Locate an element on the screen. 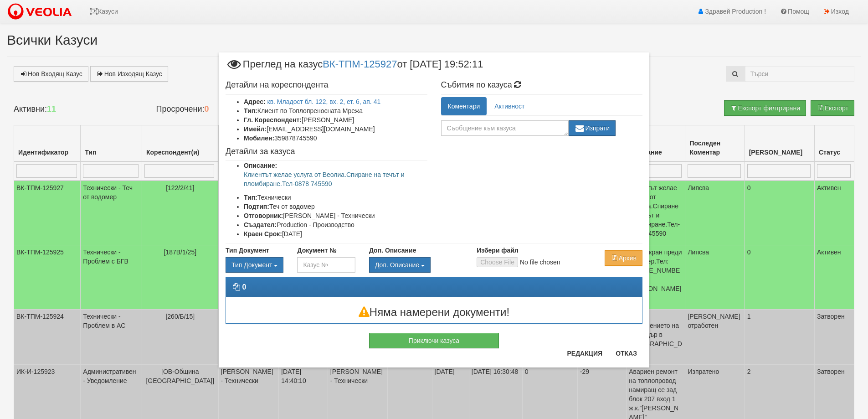 Image resolution: width=868 pixels, height=419 pixels. button: Архив is located at coordinates (623, 258).